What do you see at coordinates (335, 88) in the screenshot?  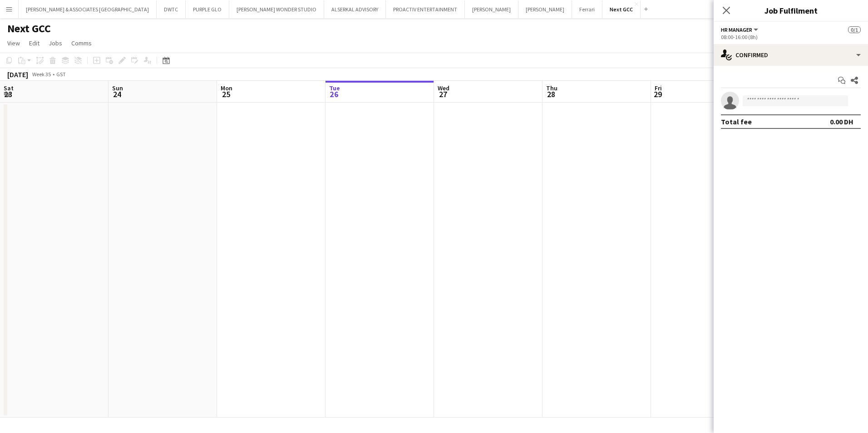 I see `span: Tue` at bounding box center [335, 88].